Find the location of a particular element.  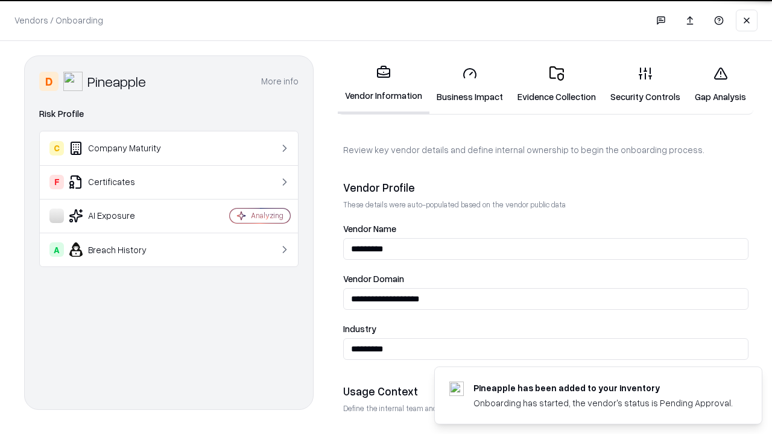

div: Usage Context is located at coordinates (546, 392).